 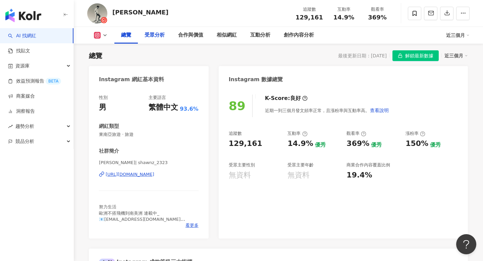 I want to click on div: 主要語言, so click(x=157, y=98).